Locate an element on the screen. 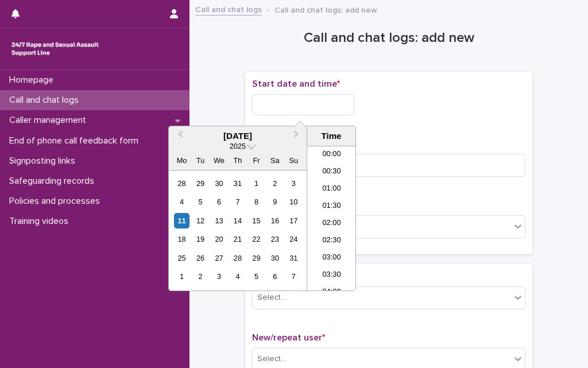 This screenshot has width=588, height=368. p: Training videos is located at coordinates (41, 220).